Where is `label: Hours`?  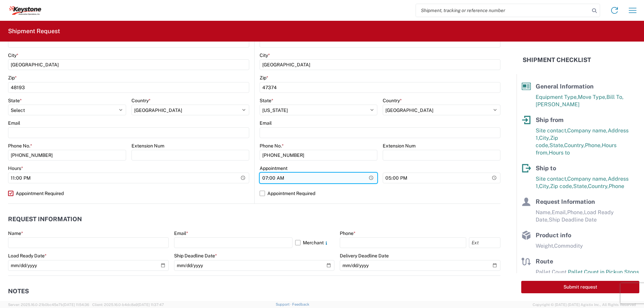
label: Hours is located at coordinates (16, 168).